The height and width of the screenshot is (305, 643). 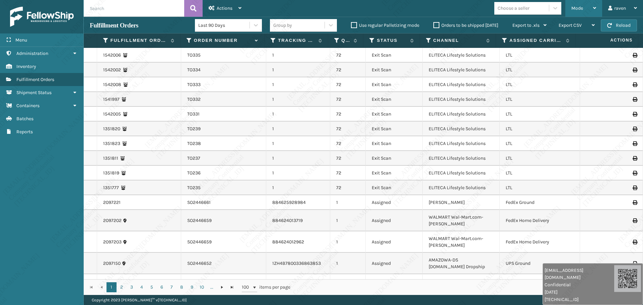 What do you see at coordinates (224, 285) in the screenshot?
I see `td: SO2446649` at bounding box center [224, 285].